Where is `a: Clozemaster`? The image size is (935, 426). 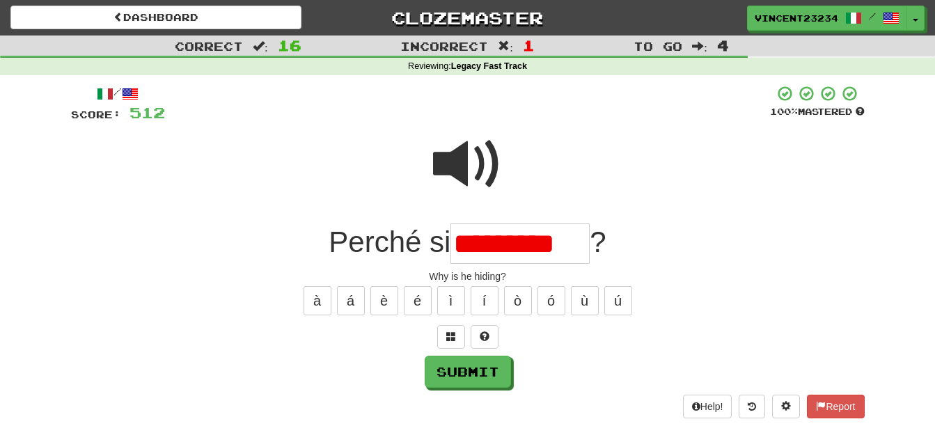
a: Clozemaster is located at coordinates (468, 17).